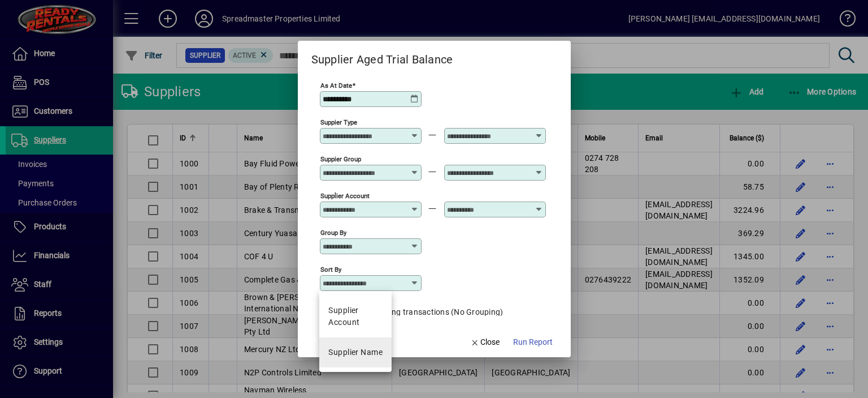 The image size is (868, 398). What do you see at coordinates (356, 352) in the screenshot?
I see `div: Supplier Name` at bounding box center [356, 352].